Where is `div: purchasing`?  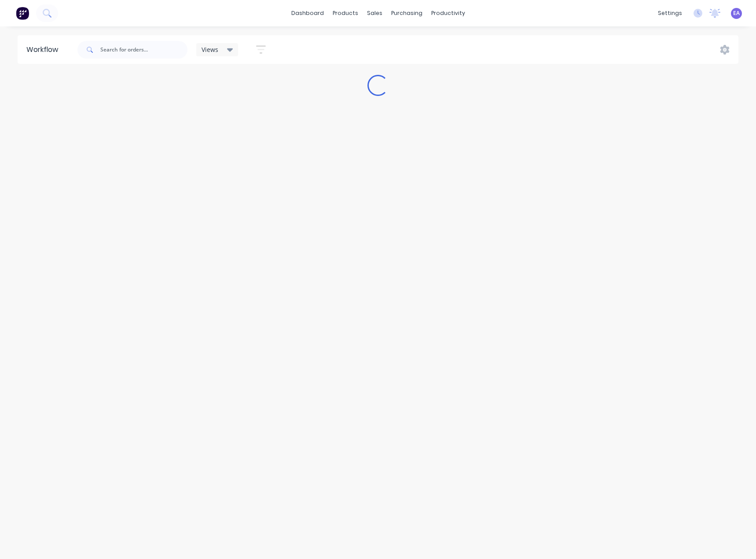 div: purchasing is located at coordinates (406, 13).